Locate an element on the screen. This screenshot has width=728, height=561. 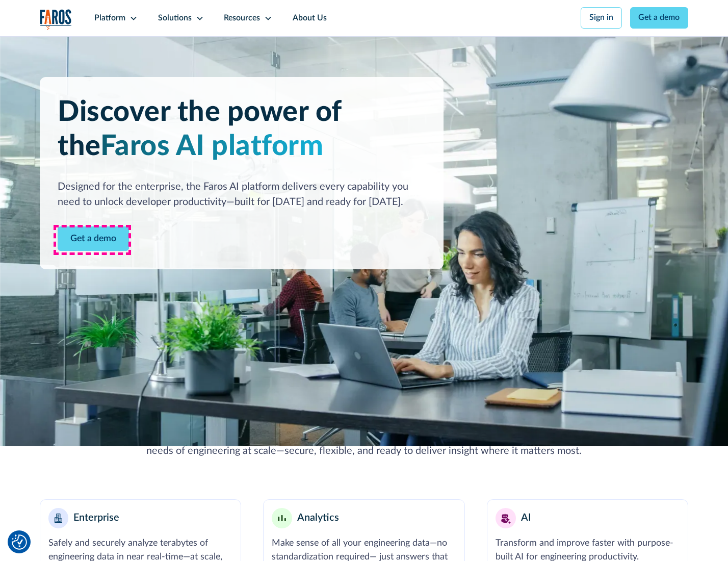
a: Sign in is located at coordinates (601, 18).